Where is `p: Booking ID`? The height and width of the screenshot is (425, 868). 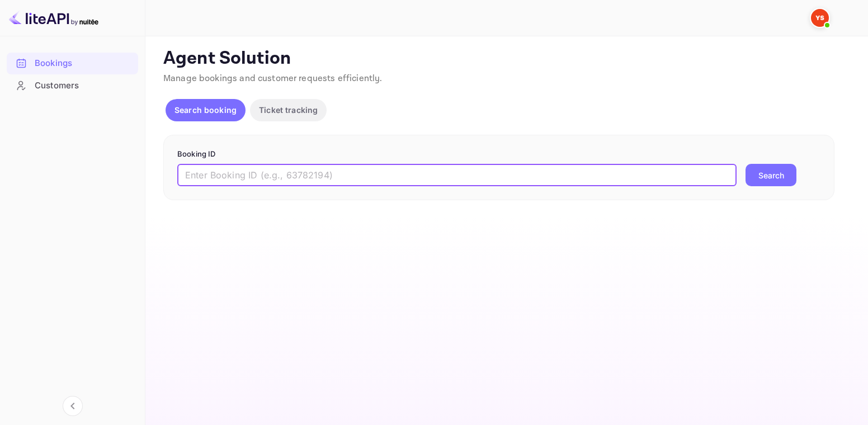
p: Booking ID is located at coordinates (499, 155).